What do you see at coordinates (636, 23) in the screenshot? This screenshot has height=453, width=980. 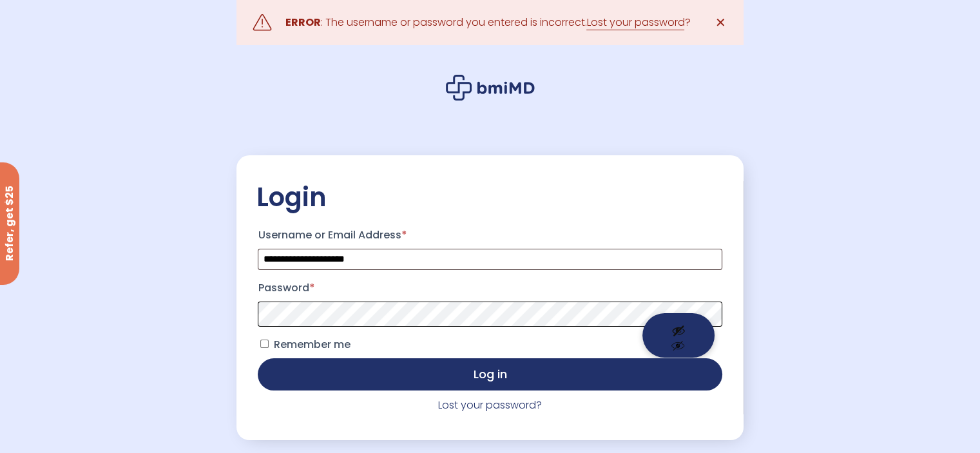 I see `a: Lost your password` at bounding box center [636, 23].